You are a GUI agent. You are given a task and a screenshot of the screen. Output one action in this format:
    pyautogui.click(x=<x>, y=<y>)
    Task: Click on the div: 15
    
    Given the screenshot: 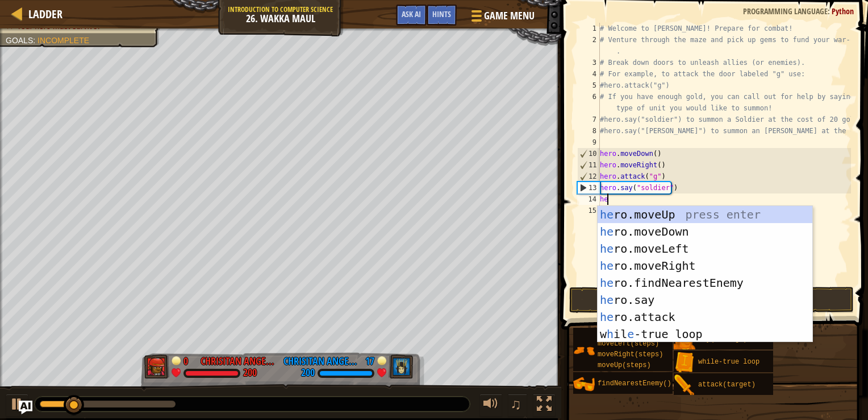 What is the action you would take?
    pyautogui.click(x=588, y=211)
    